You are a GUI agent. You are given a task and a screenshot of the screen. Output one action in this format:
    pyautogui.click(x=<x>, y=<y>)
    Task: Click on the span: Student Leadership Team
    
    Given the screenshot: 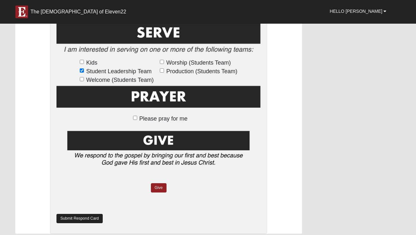 What is the action you would take?
    pyautogui.click(x=119, y=71)
    